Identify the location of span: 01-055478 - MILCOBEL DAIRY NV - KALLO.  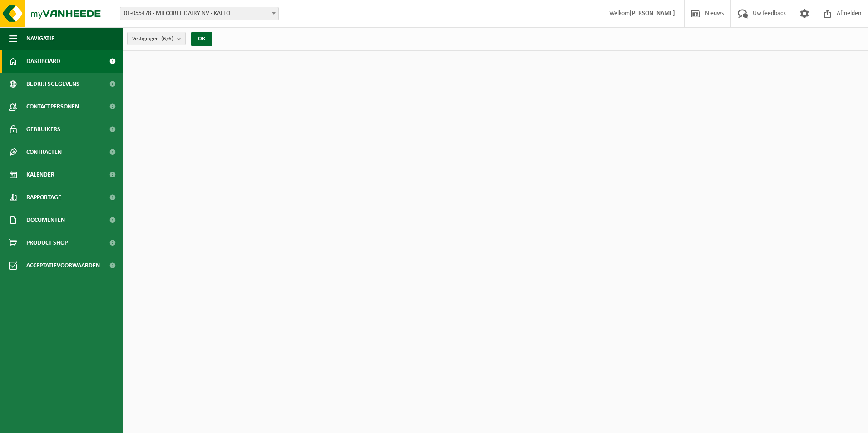
(199, 13).